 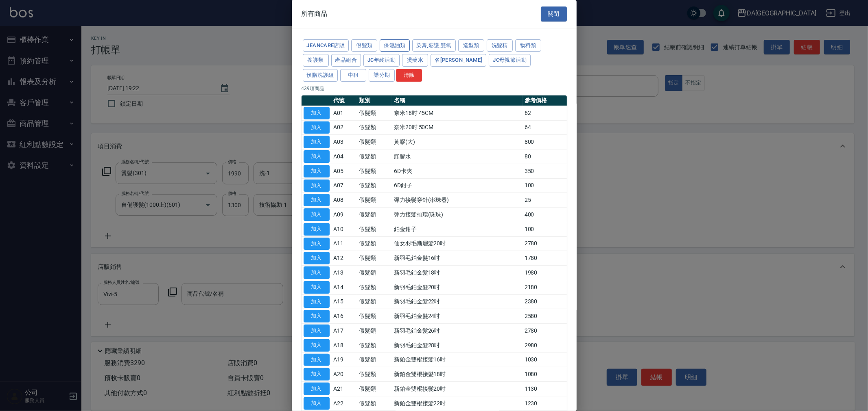 I want to click on button: 造型類, so click(x=471, y=45).